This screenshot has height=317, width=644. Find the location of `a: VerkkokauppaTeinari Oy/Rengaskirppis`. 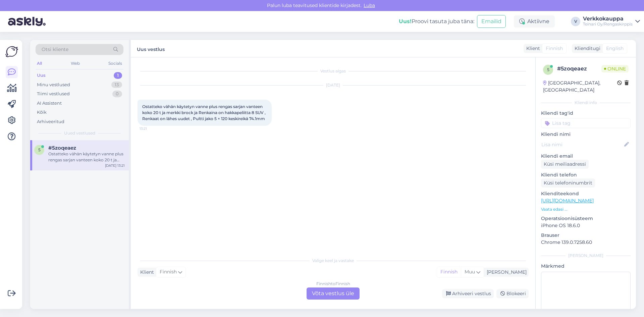

a: VerkkokauppaTeinari Oy/Rengaskirppis is located at coordinates (611, 21).